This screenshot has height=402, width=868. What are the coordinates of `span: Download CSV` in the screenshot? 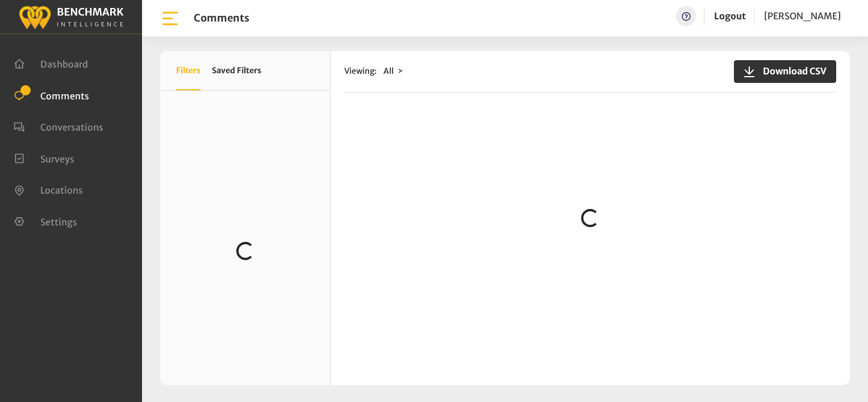 It's located at (792, 71).